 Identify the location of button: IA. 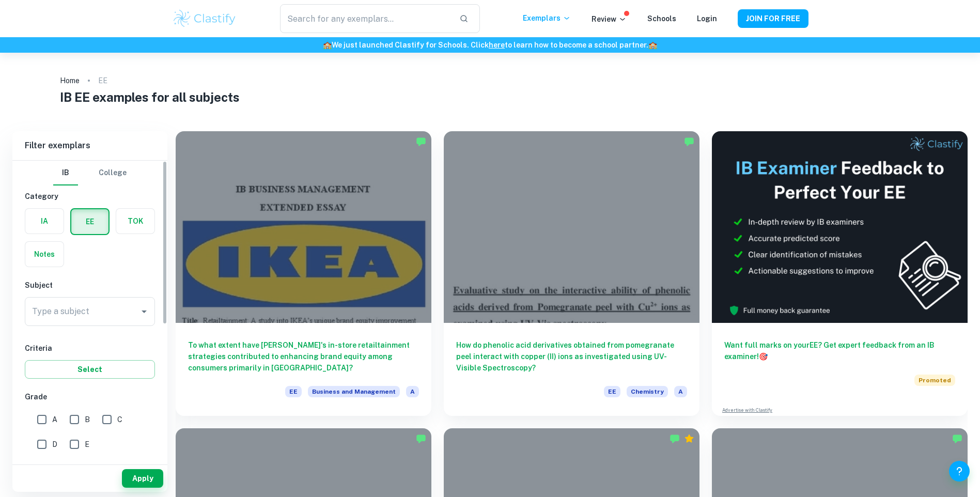
(45, 221).